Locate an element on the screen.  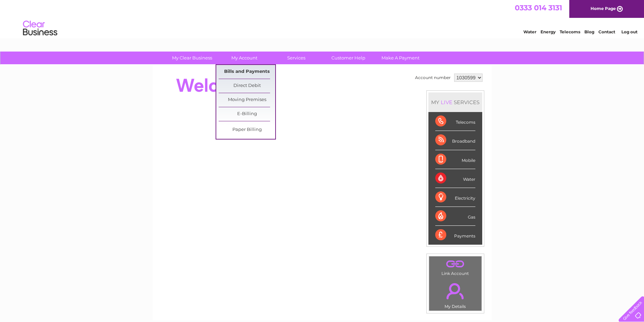
a: Customer Help is located at coordinates (348, 58).